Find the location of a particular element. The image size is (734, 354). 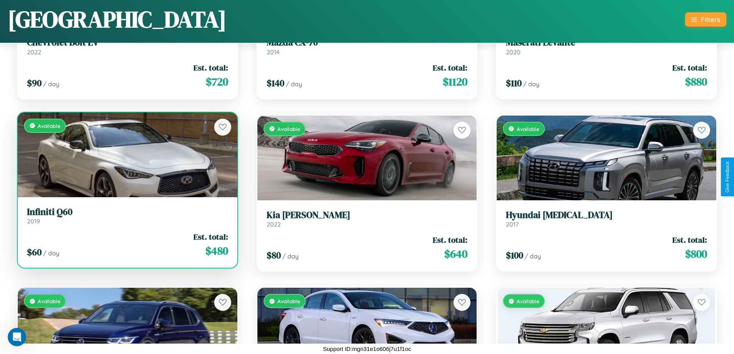

span: 2014 is located at coordinates (273, 52).